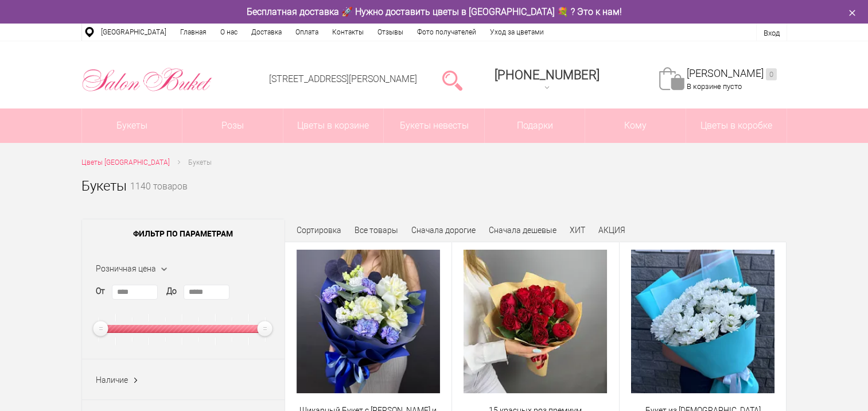 Image resolution: width=868 pixels, height=411 pixels. I want to click on a: Доставка, so click(266, 32).